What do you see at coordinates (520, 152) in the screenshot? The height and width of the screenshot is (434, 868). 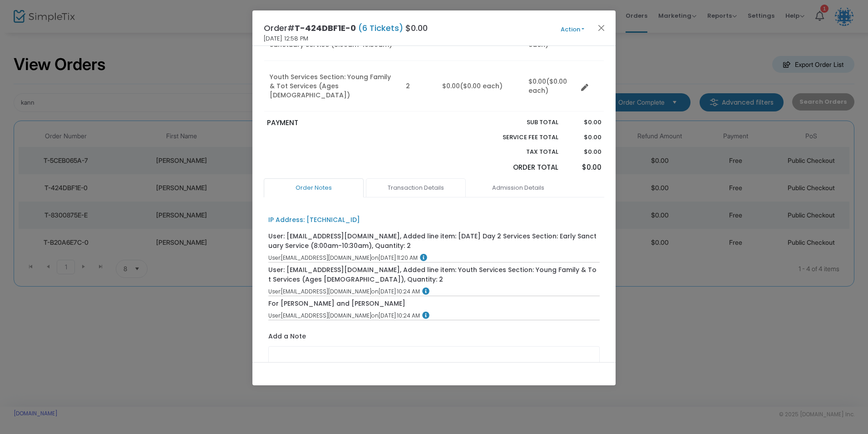 I see `p: Tax Total` at bounding box center [520, 152].